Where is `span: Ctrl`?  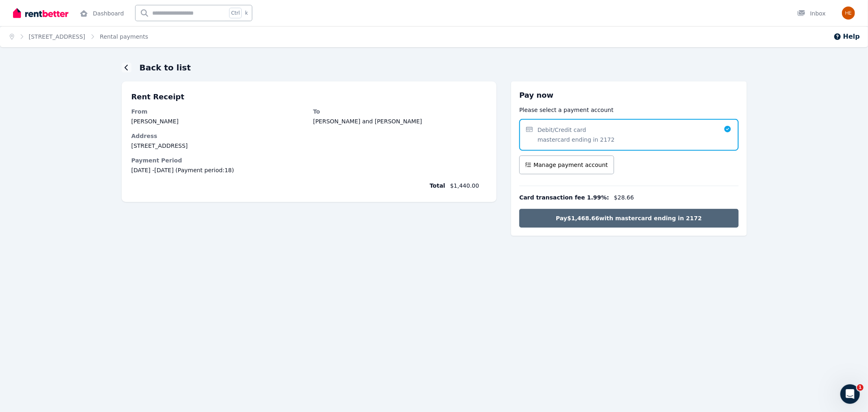
span: Ctrl is located at coordinates (236, 13).